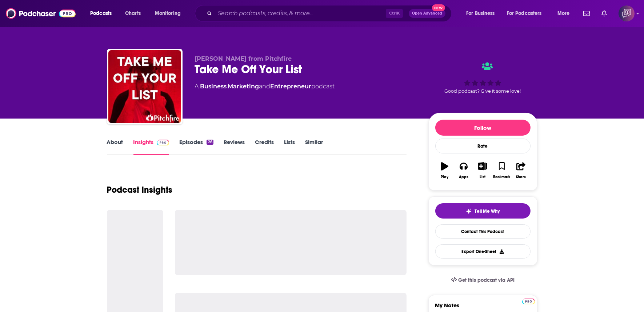 The width and height of the screenshot is (644, 312). What do you see at coordinates (444, 177) in the screenshot?
I see `div: Play` at bounding box center [444, 177].